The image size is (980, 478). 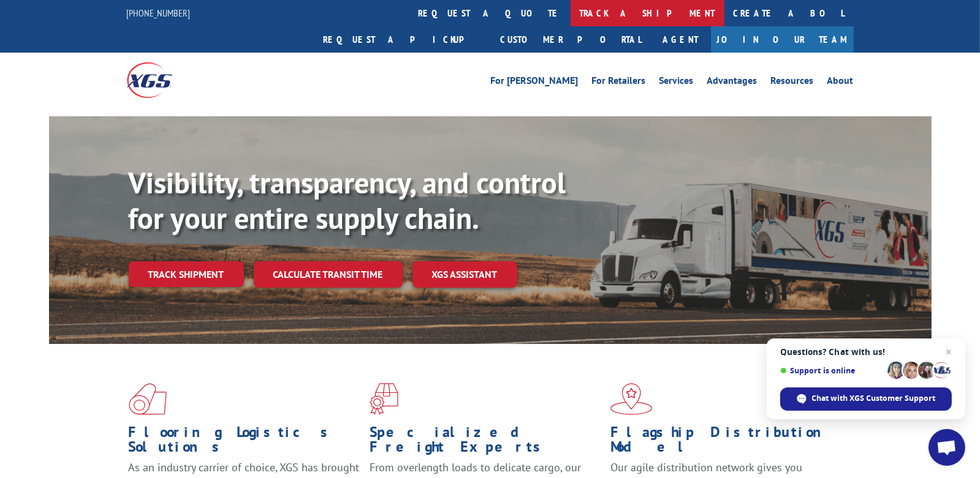 I want to click on a: About, so click(x=840, y=83).